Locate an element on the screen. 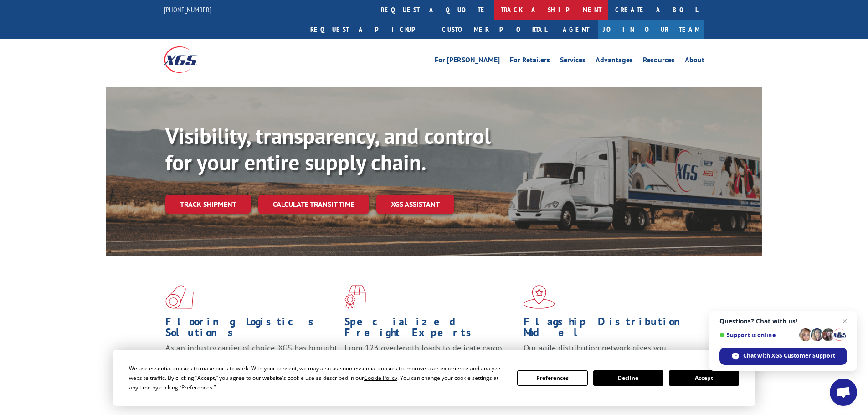  a: Request a pickup is located at coordinates (369, 29).